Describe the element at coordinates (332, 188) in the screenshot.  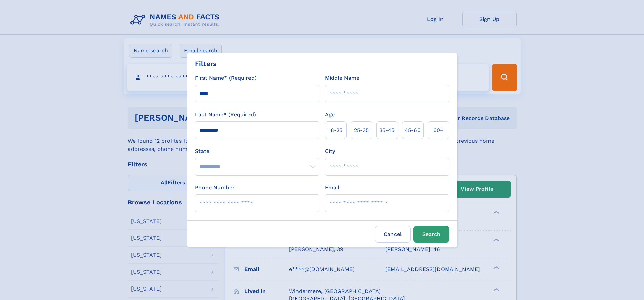
I see `label: Email` at that location.